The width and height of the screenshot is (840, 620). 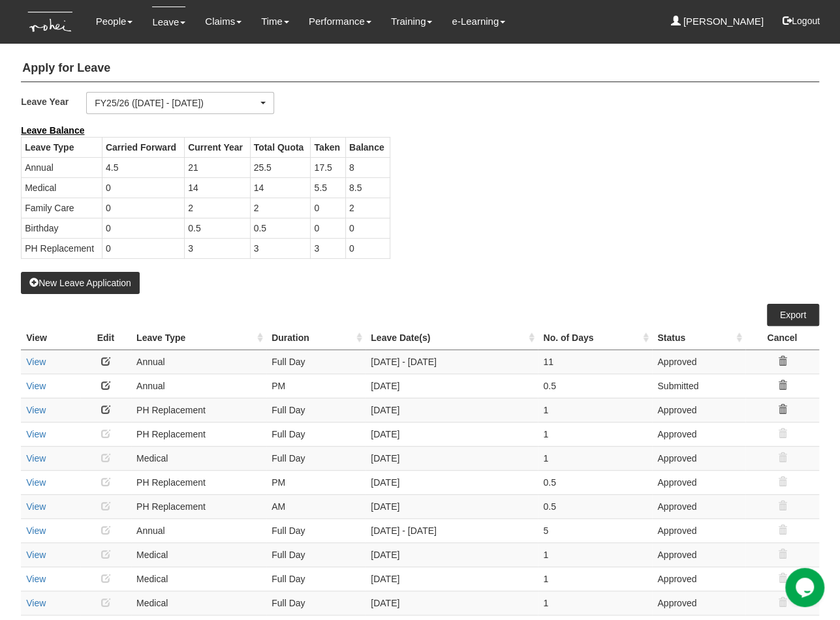 What do you see at coordinates (217, 147) in the screenshot?
I see `th: Current Year` at bounding box center [217, 147].